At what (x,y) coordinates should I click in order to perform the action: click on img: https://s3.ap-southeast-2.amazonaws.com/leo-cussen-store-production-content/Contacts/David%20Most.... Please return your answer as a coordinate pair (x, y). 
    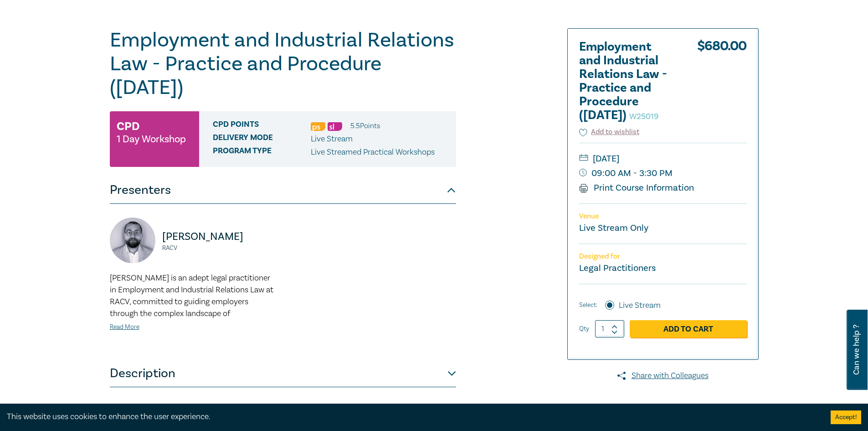
    Looking at the image, I should click on (132, 240).